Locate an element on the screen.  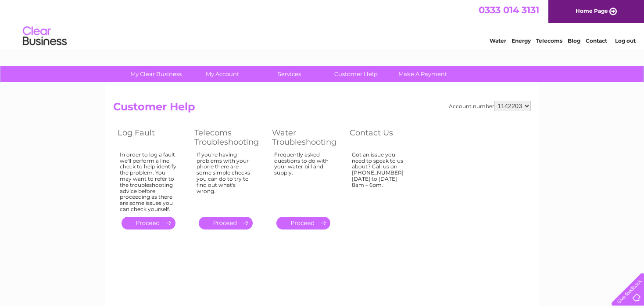
a: Energy is located at coordinates (522, 41).